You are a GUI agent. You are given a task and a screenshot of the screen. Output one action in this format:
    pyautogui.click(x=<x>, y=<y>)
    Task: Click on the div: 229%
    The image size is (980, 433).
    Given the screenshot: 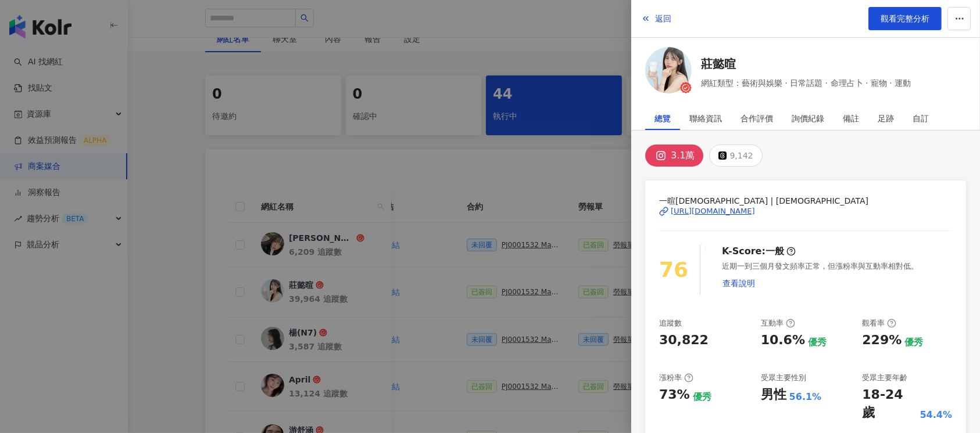 What is the action you would take?
    pyautogui.click(x=881, y=340)
    